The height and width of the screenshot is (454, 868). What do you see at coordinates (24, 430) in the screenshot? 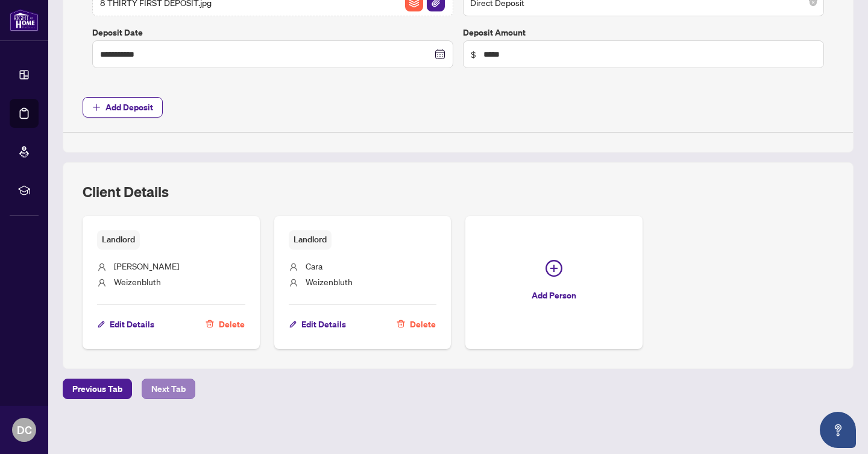
I see `span: DC` at bounding box center [24, 430].